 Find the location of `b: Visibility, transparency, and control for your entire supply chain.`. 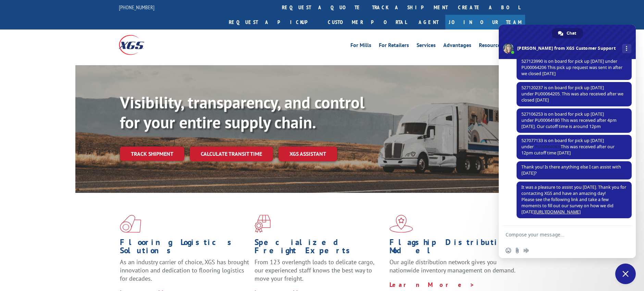

b: Visibility, transparency, and control for your entire supply chain. is located at coordinates (243, 112).